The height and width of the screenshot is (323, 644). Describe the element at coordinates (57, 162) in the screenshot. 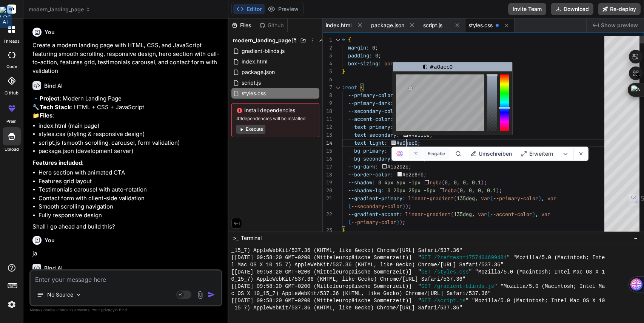

I see `strong: Features included` at that location.